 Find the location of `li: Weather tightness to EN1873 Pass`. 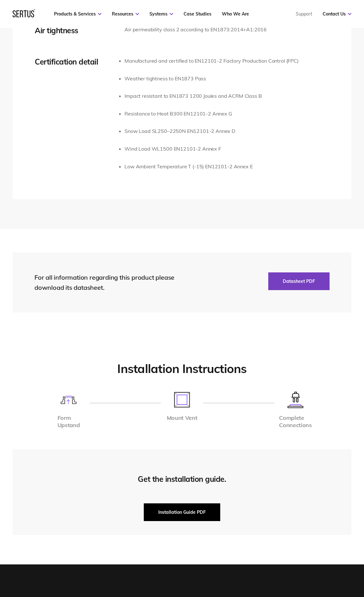

li: Weather tightness to EN1873 Pass is located at coordinates (211, 79).